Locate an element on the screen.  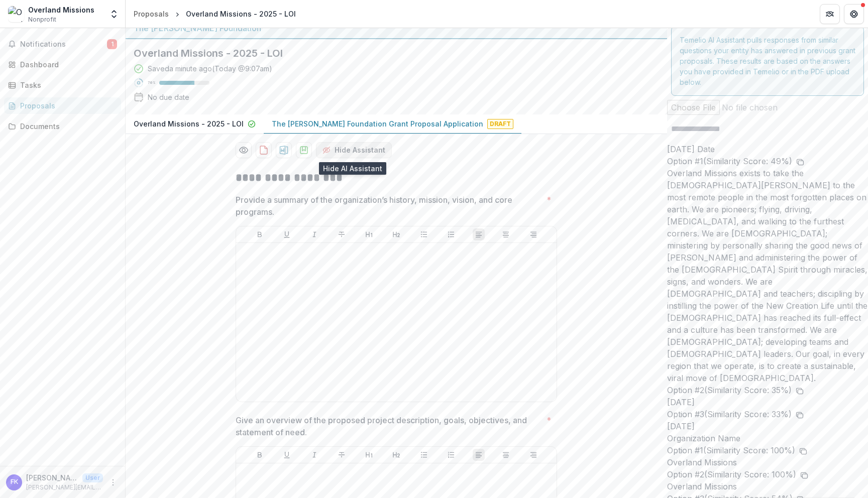
button: More is located at coordinates (113, 482).